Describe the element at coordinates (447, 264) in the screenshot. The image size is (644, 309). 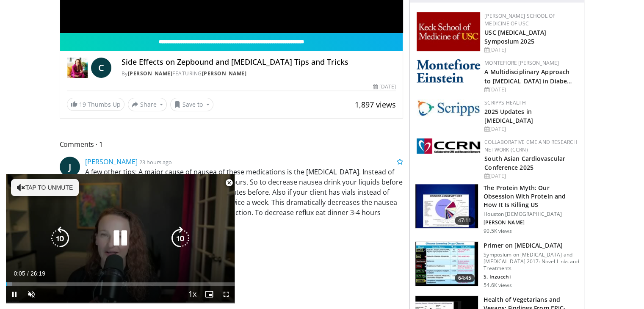
I see `img: 022d2313-3eaa-4549-99ac-ae6801cd1fdc.150x105_q85_crop-smart_upscale.jpg` at that location.